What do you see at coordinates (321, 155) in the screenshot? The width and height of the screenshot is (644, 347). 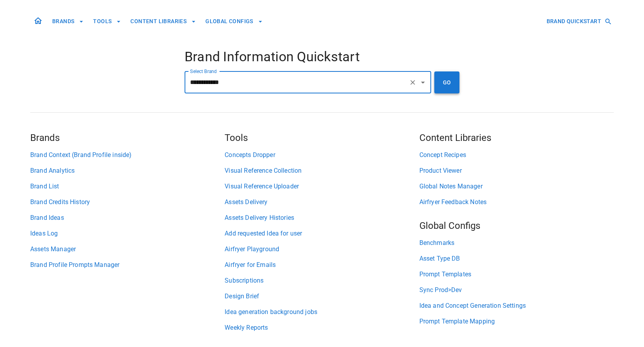 I see `a: Concepts Dropper` at bounding box center [321, 155].